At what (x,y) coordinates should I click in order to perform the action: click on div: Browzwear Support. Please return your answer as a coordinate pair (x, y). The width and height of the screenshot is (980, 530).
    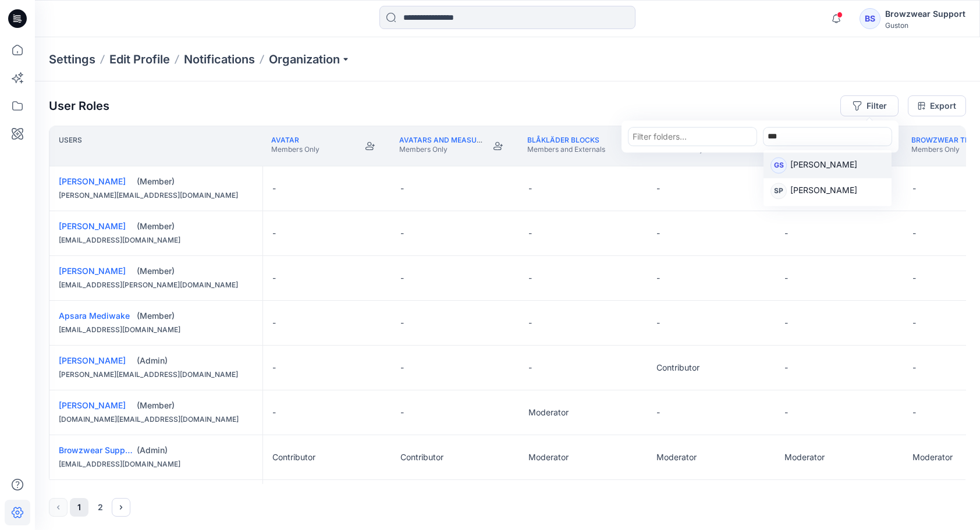
    Looking at the image, I should click on (925, 14).